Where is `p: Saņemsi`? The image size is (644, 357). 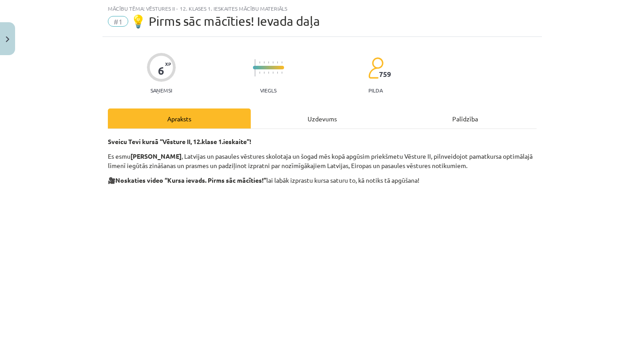 p: Saņemsi is located at coordinates (161, 90).